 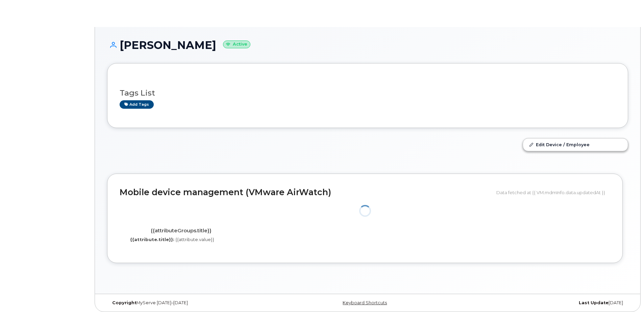 What do you see at coordinates (368, 93) in the screenshot?
I see `h3: Tags List` at bounding box center [368, 93].